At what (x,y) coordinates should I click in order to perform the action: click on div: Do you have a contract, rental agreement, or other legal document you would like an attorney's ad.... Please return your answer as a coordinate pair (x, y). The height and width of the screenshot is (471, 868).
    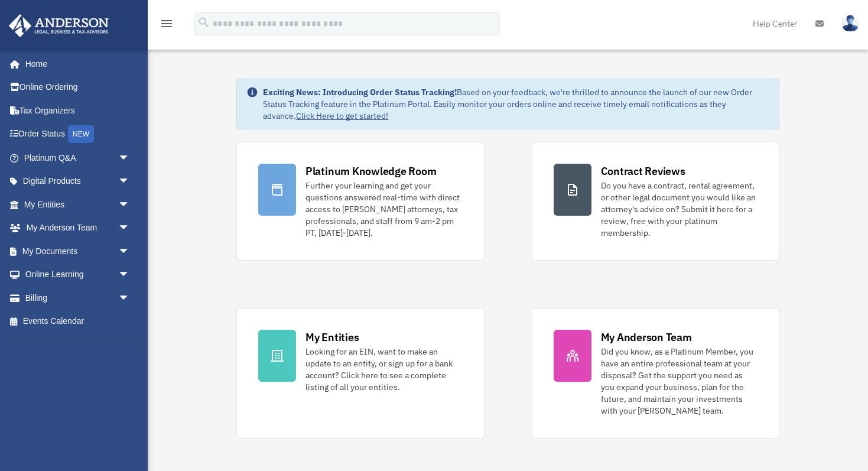
    Looking at the image, I should click on (680, 209).